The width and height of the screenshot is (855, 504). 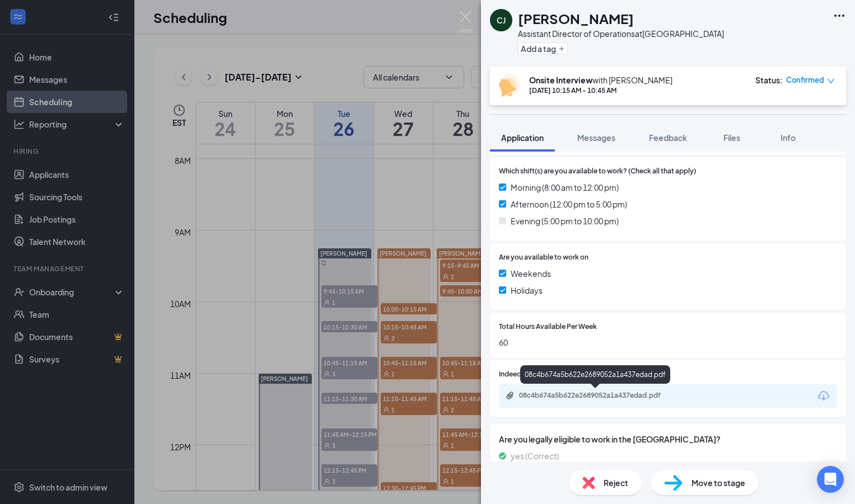 I want to click on svg: Download, so click(x=823, y=397).